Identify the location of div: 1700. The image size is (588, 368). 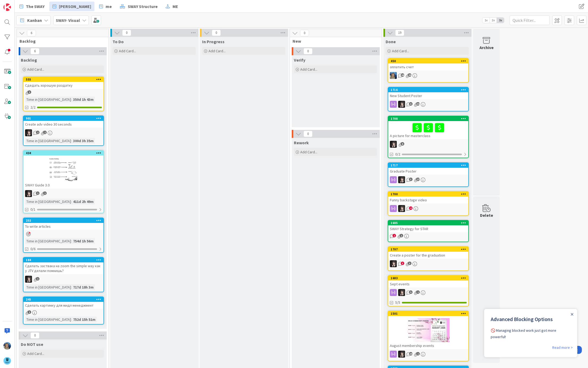
(429, 194).